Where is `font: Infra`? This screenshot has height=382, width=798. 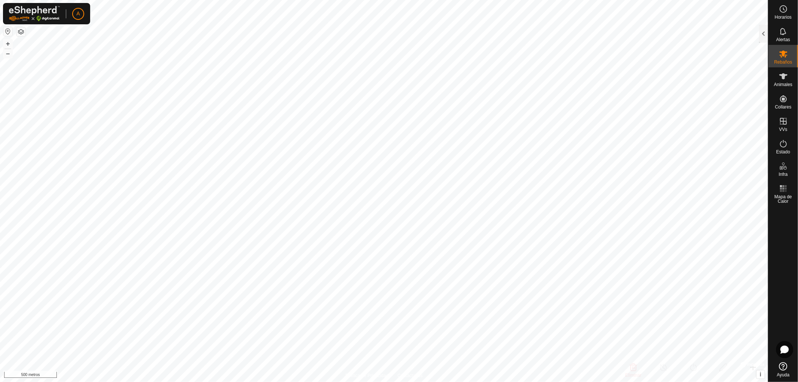
font: Infra is located at coordinates (784, 174).